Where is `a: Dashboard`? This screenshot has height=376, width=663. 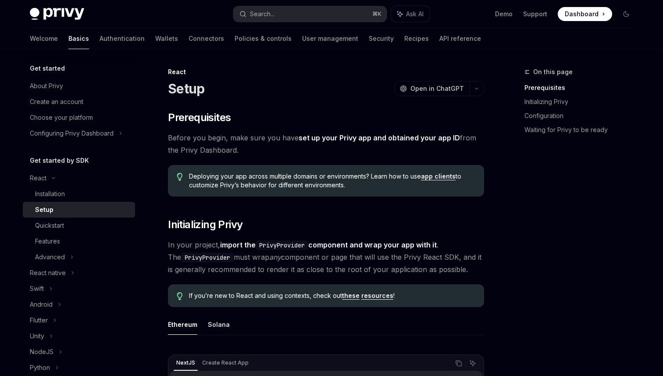 a: Dashboard is located at coordinates (585, 14).